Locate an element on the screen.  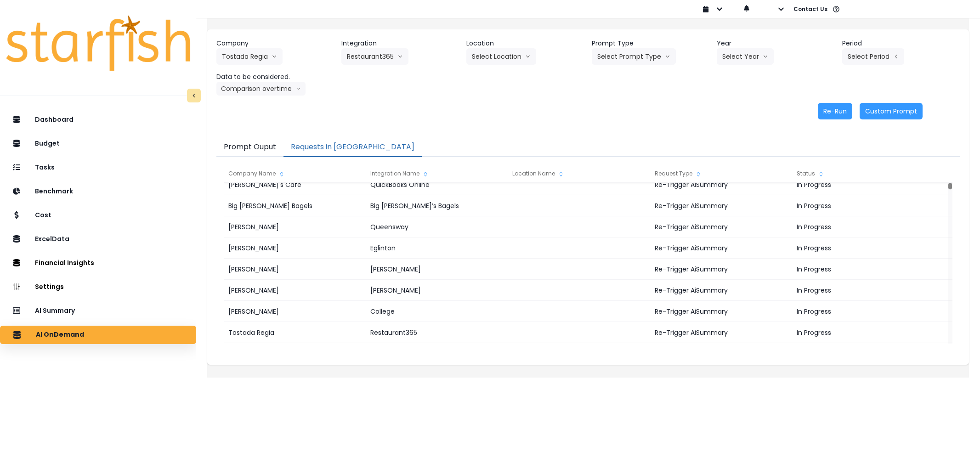
p: Budget is located at coordinates (47, 143).